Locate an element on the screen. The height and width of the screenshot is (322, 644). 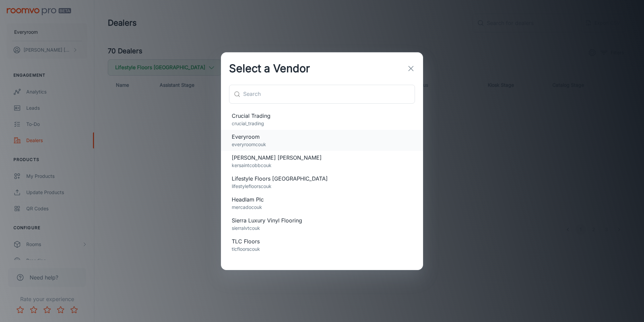
h2: Select a Vendor is located at coordinates (269, 68).